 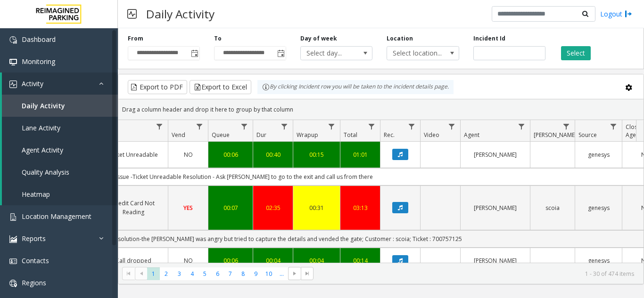 I want to click on div: 00:40, so click(x=273, y=155).